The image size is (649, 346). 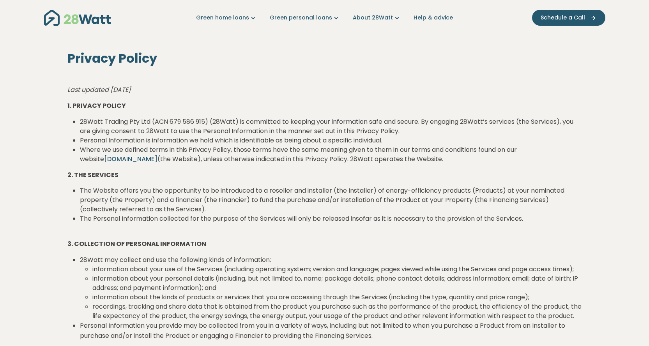 What do you see at coordinates (325, 58) in the screenshot?
I see `h1: Privacy Policy` at bounding box center [325, 58].